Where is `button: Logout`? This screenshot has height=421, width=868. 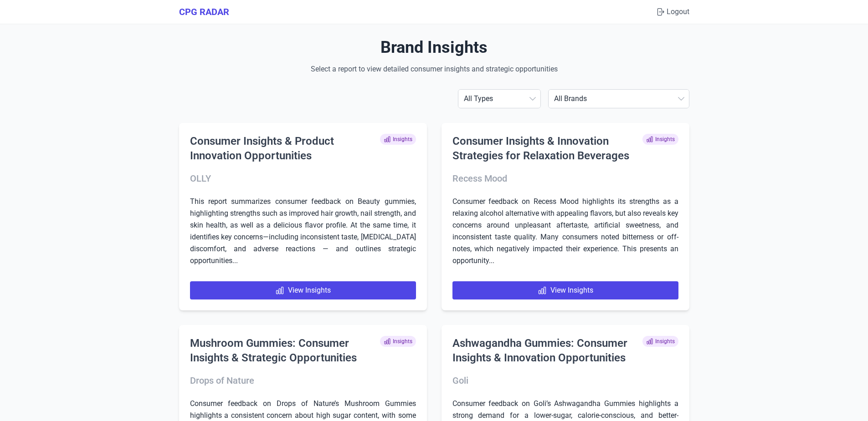 button: Logout is located at coordinates (672, 12).